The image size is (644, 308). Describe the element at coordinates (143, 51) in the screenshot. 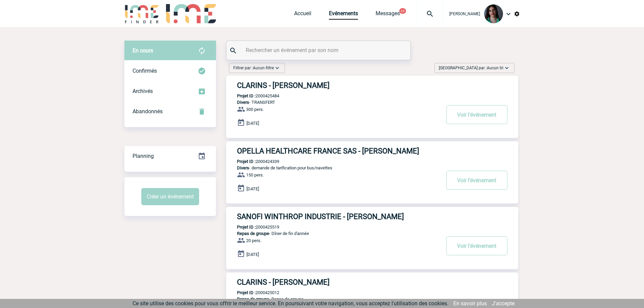

I see `span: En cours` at that location.